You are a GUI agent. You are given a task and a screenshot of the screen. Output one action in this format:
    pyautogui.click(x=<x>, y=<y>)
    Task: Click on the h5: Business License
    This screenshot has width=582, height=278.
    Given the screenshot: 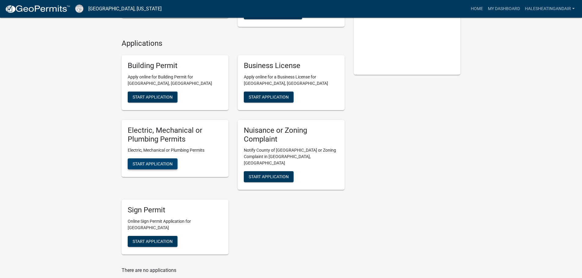 What is the action you would take?
    pyautogui.click(x=291, y=66)
    